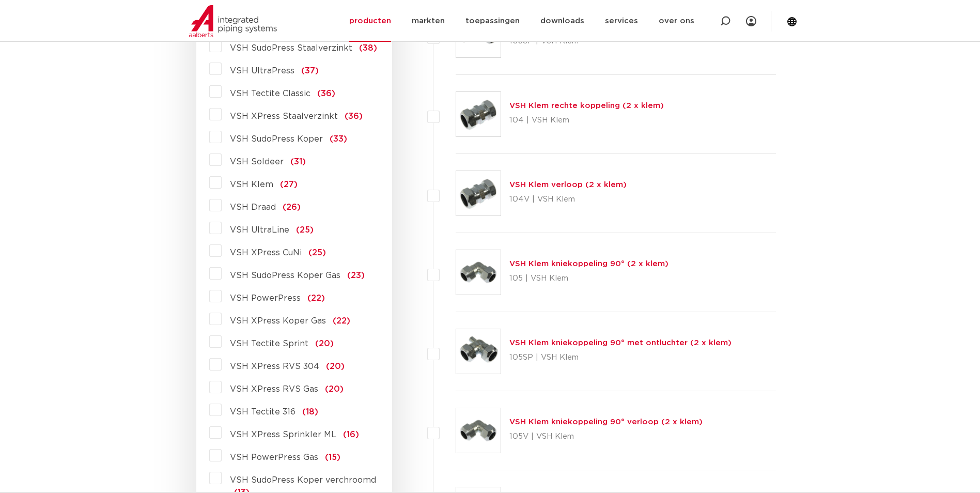  Describe the element at coordinates (568, 200) in the screenshot. I see `p: 104V | VSH Klem` at that location.